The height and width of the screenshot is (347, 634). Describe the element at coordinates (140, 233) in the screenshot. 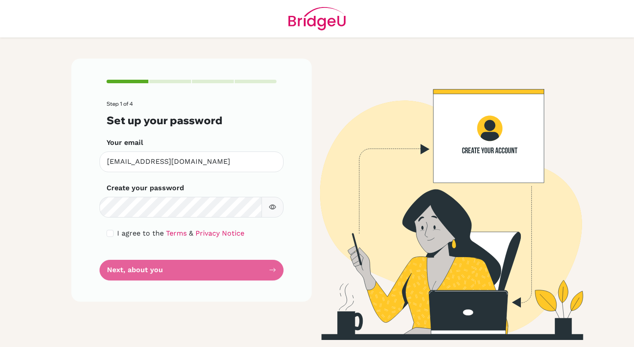

I see `span: I agree to the` at that location.